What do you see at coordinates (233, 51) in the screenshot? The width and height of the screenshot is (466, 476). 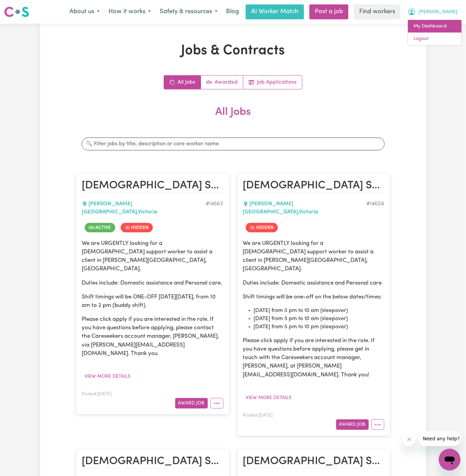 I see `h1: Jobs & Contracts` at bounding box center [233, 51].